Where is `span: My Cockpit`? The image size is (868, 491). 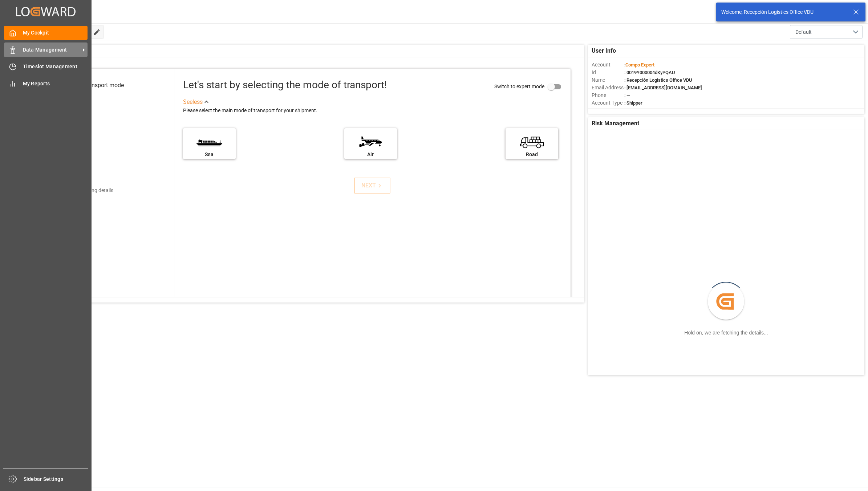
span: My Cockpit is located at coordinates (55, 33).